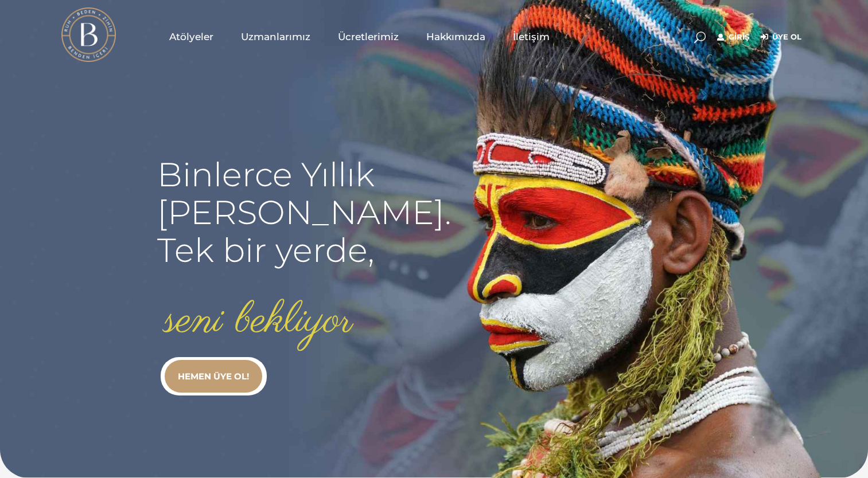  What do you see at coordinates (275, 37) in the screenshot?
I see `a: Uzmanlarımız` at bounding box center [275, 37].